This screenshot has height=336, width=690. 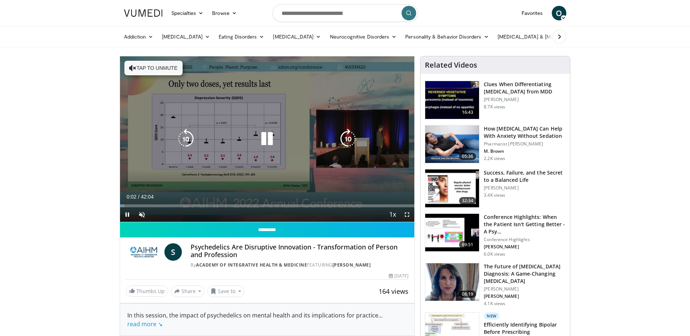 I want to click on a: S, so click(x=173, y=252).